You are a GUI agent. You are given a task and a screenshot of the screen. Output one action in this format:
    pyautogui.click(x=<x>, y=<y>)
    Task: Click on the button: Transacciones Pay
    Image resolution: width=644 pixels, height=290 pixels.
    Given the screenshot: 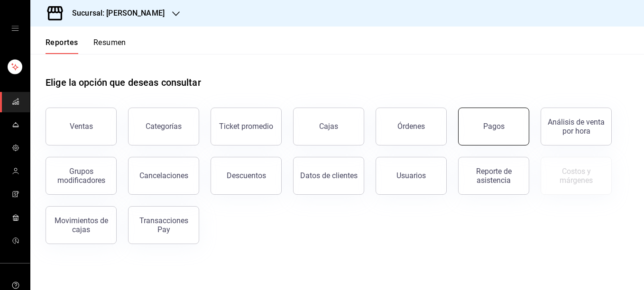 What is the action you would take?
    pyautogui.click(x=163, y=225)
    